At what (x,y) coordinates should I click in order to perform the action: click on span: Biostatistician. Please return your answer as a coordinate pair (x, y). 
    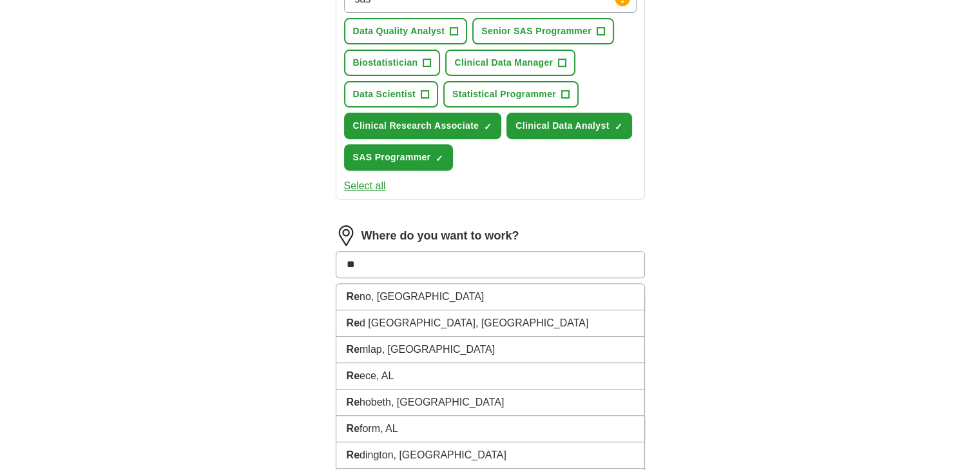
    Looking at the image, I should click on (386, 62).